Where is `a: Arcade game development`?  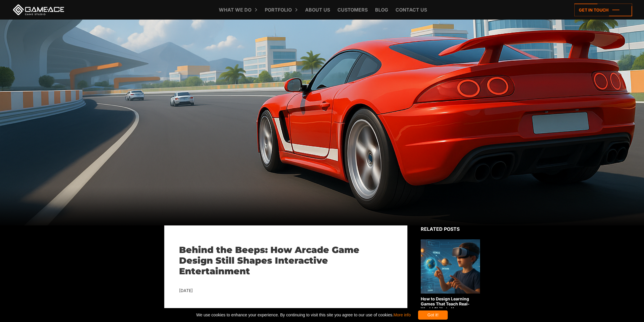
a: Arcade game development is located at coordinates (210, 311).